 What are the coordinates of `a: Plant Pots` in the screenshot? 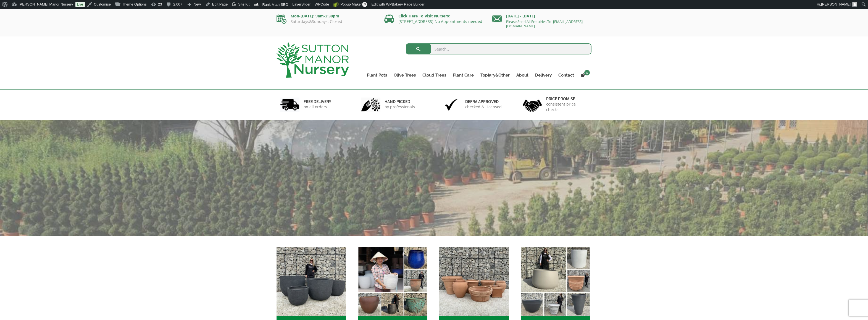 It's located at (377, 75).